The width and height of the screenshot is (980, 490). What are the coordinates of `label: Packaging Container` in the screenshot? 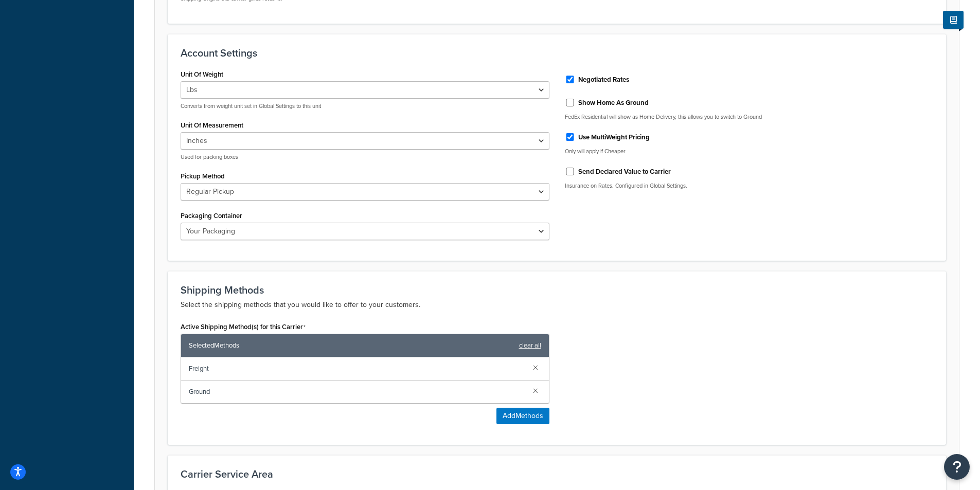 It's located at (212, 216).